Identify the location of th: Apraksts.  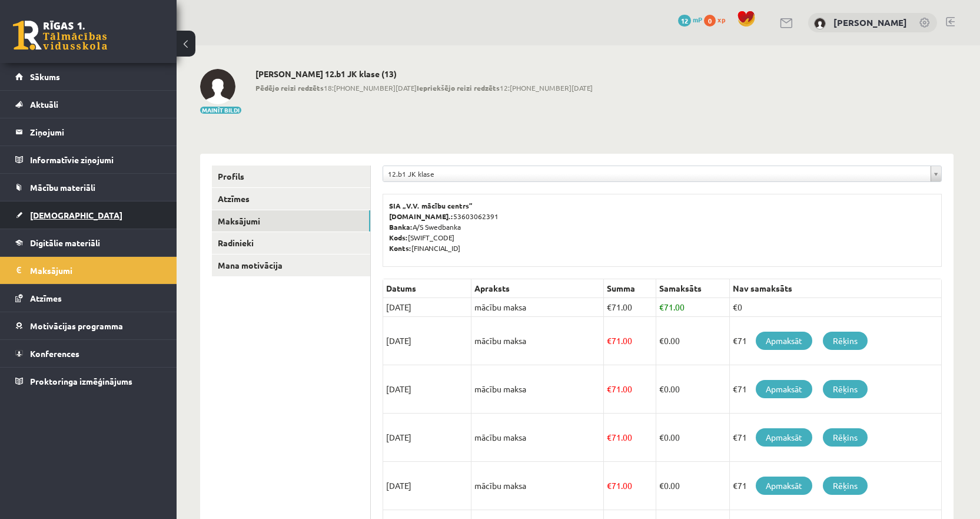
(538, 289).